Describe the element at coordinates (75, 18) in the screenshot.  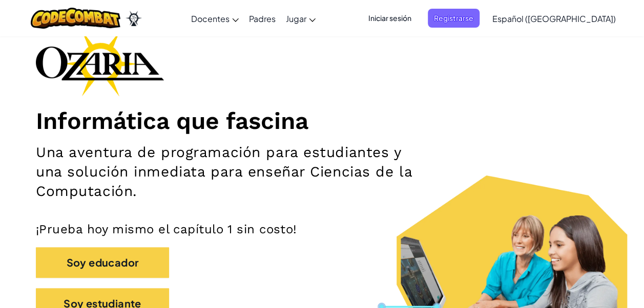
I see `img: CodeCombat logo` at that location.